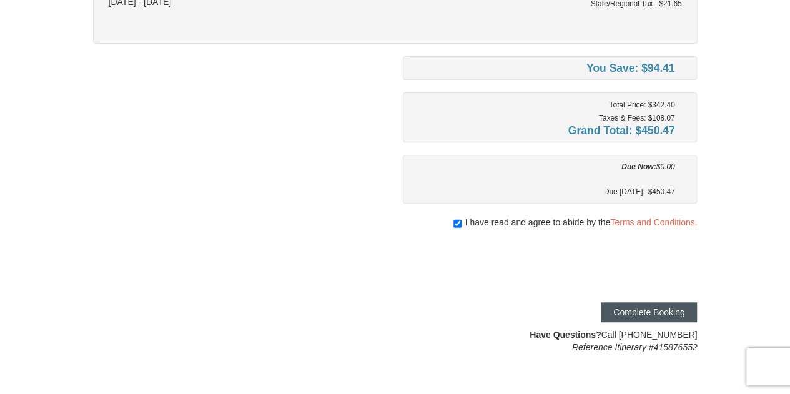 The width and height of the screenshot is (790, 394). I want to click on a: Terms and Conditions., so click(653, 222).